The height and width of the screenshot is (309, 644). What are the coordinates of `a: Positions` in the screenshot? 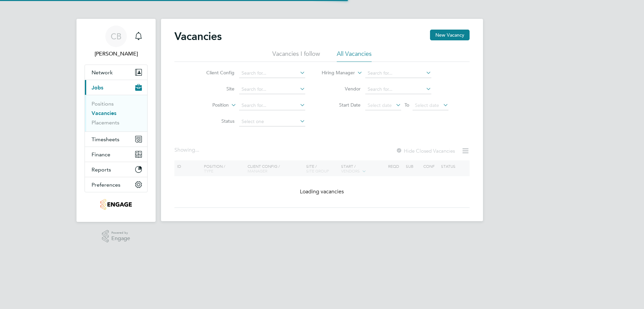 It's located at (103, 103).